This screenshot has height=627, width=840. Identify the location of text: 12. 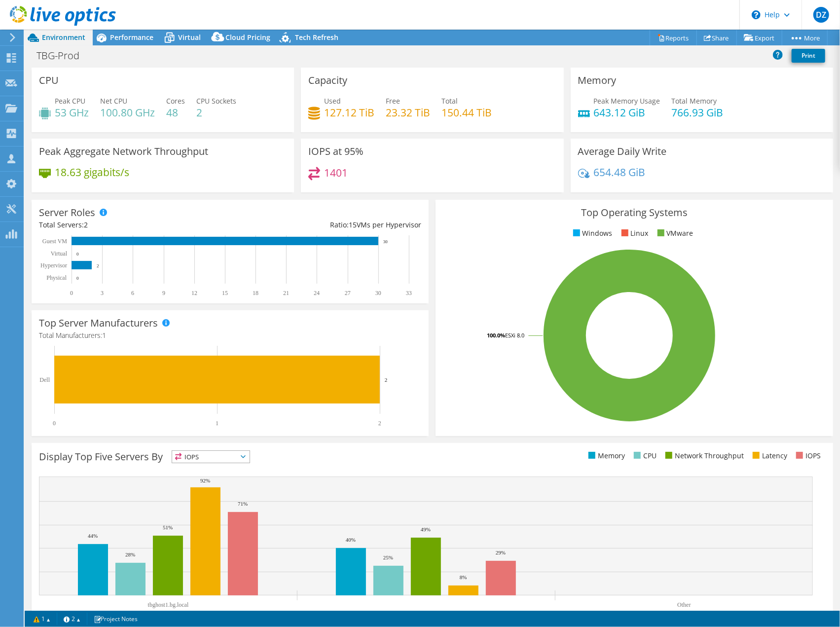
(195, 293).